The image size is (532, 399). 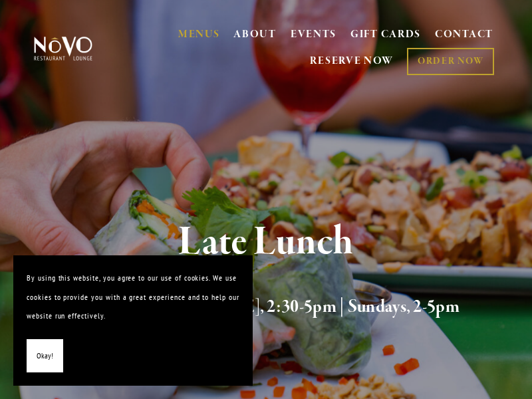 I want to click on p: By using this website, you agree to our use of cookies. We use cookies to provide you with a grea..., so click(x=133, y=298).